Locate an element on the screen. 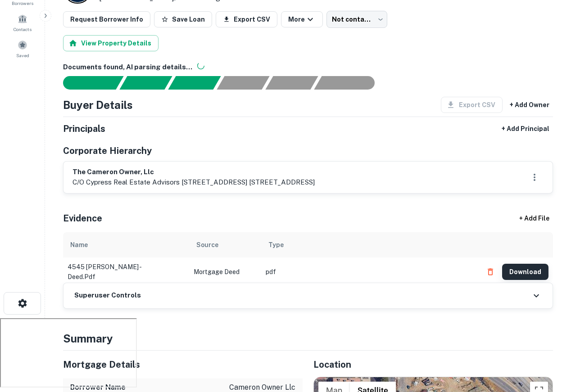 The image size is (571, 392). td: Mortgage Deed is located at coordinates (225, 272).